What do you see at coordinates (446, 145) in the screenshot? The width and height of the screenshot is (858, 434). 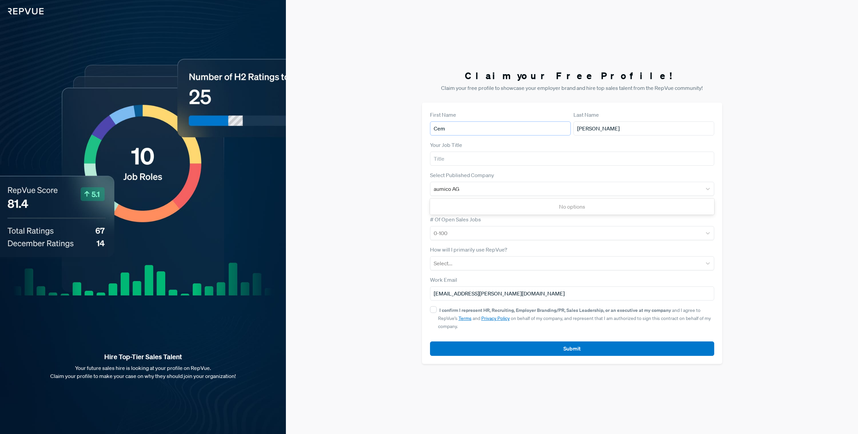 I see `label: Your Job Title` at bounding box center [446, 145].